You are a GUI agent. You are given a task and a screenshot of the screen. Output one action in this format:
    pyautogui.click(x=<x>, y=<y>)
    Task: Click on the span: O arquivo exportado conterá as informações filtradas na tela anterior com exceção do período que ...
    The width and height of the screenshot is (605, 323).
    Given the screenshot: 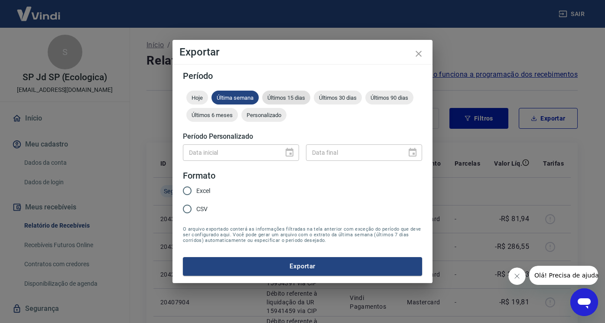 What is the action you would take?
    pyautogui.click(x=303, y=235)
    